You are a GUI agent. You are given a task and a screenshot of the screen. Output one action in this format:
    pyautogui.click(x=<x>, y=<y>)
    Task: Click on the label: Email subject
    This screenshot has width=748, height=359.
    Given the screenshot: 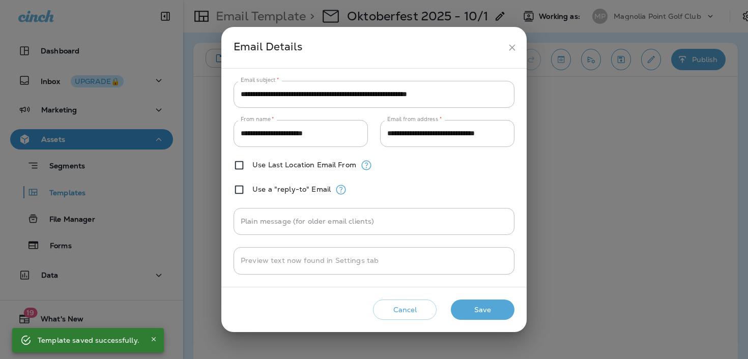 What is the action you would take?
    pyautogui.click(x=260, y=80)
    